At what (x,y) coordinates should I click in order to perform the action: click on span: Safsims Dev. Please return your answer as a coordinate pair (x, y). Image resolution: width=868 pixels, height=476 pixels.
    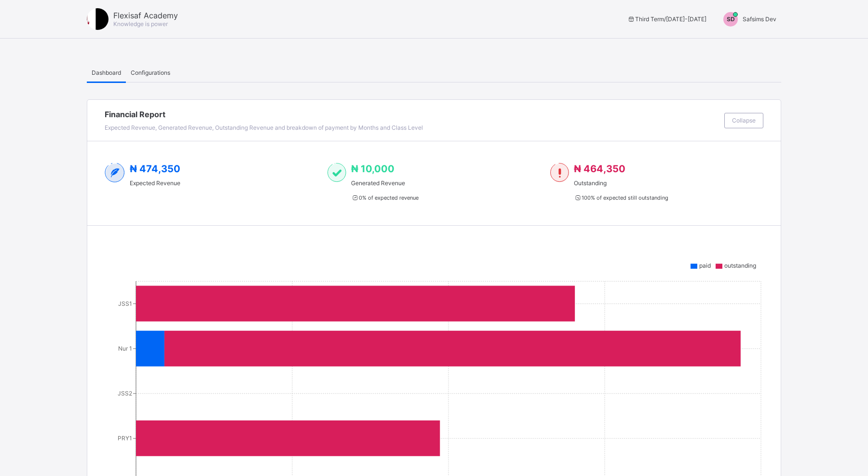
    Looking at the image, I should click on (759, 19).